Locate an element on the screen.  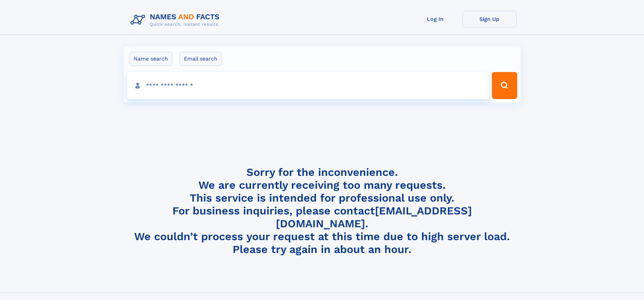
a: Sign Up is located at coordinates (490, 19).